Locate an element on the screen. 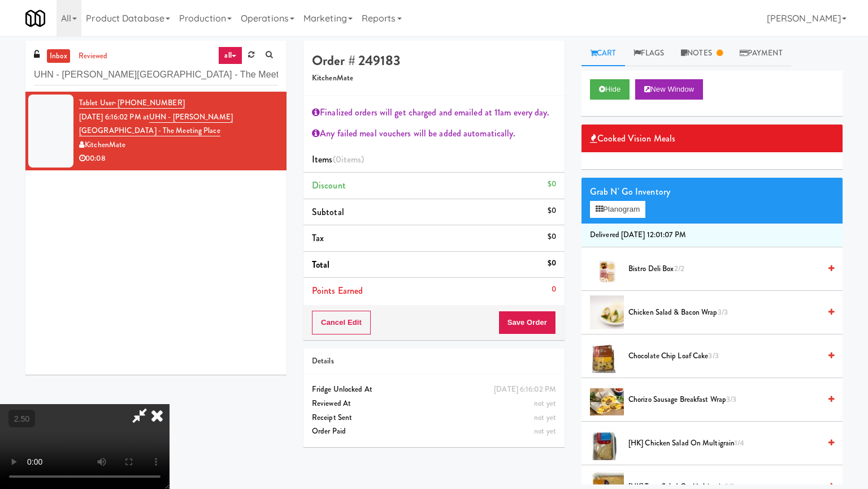  div: Any failed meal vouchers will be added automatically. is located at coordinates (434, 133).